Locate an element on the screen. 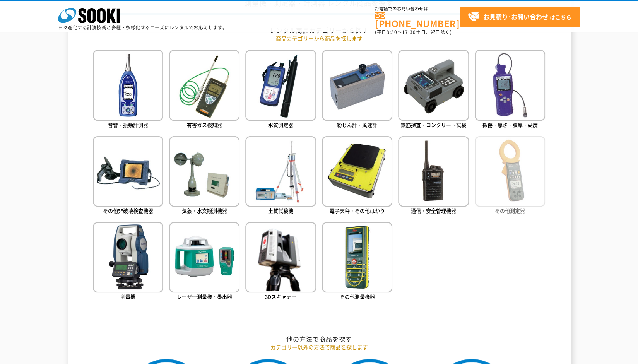 Image resolution: width=638 pixels, height=364 pixels. span: 探傷・厚さ・膜厚・硬度 is located at coordinates (510, 124).